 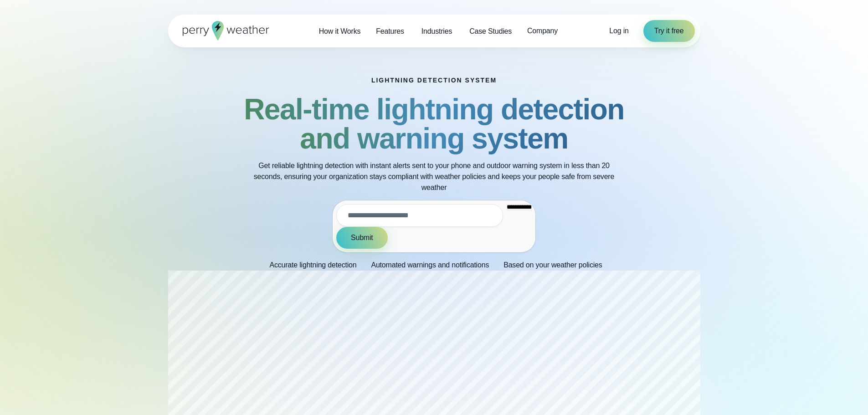 What do you see at coordinates (390, 32) in the screenshot?
I see `span: Features` at bounding box center [390, 32].